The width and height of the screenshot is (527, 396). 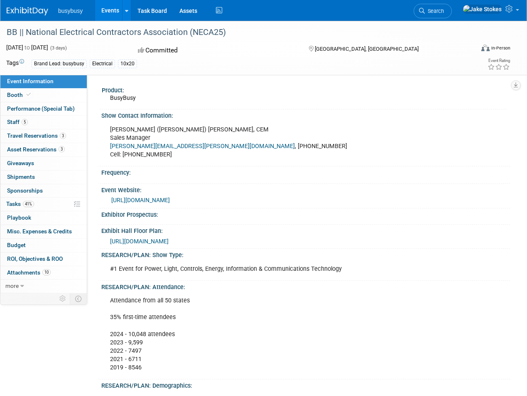 I want to click on div: Brand Lead: busybusy, so click(x=59, y=64).